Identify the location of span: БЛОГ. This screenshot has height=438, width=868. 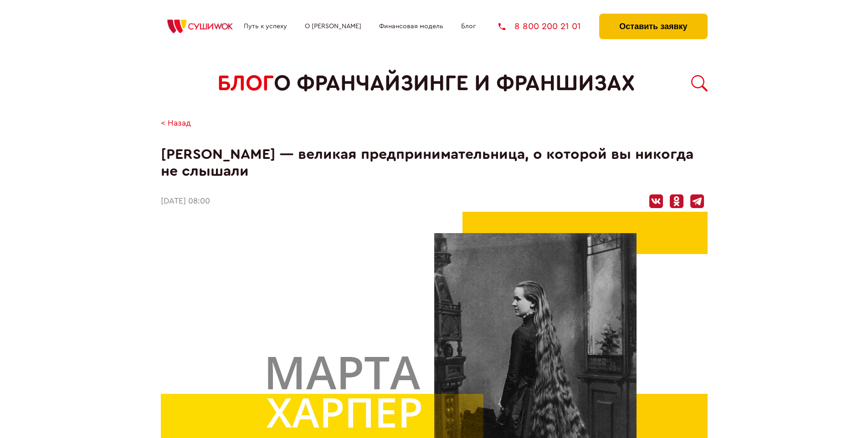
(245, 84).